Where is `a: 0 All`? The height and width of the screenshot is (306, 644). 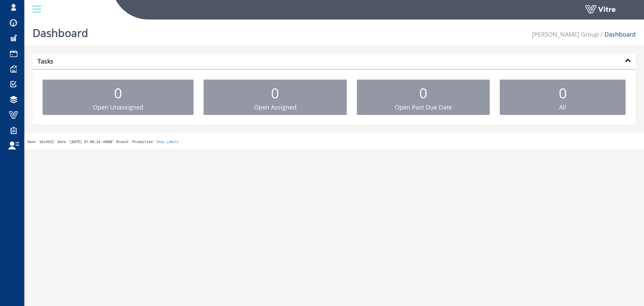
a: 0 All is located at coordinates (563, 98).